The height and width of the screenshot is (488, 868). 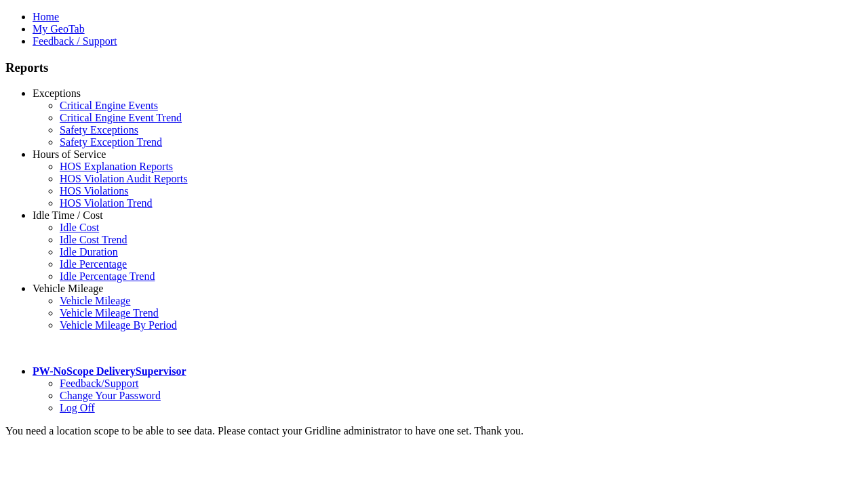 What do you see at coordinates (89, 252) in the screenshot?
I see `a: Idle Duration` at bounding box center [89, 252].